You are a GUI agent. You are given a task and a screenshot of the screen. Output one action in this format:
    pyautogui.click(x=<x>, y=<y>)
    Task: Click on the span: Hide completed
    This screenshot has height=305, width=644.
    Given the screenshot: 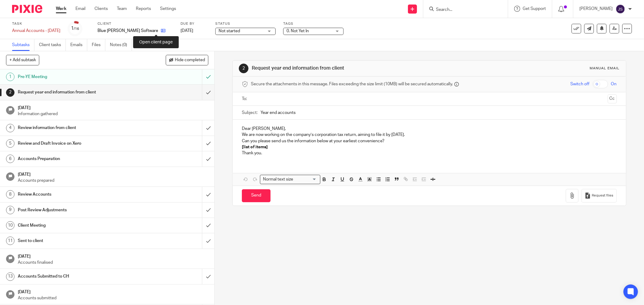 What is the action you would take?
    pyautogui.click(x=190, y=60)
    